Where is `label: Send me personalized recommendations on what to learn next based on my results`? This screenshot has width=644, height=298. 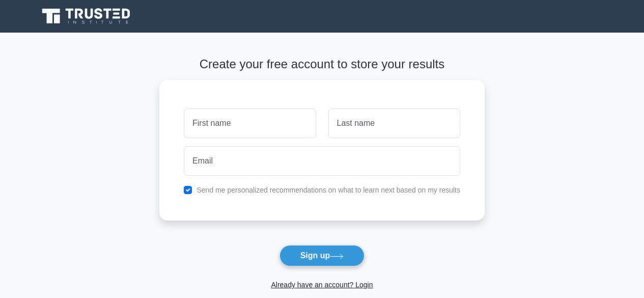
label: Send me personalized recommendations on what to learn next based on my results is located at coordinates (328, 190).